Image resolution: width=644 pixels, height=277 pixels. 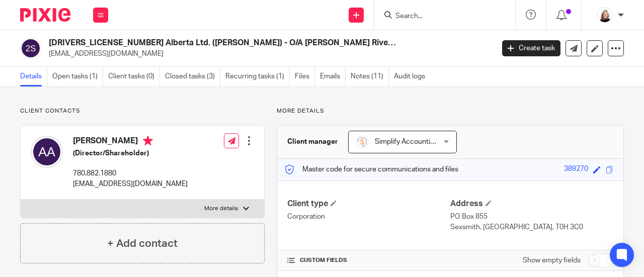 I want to click on i: Primary, so click(x=148, y=141).